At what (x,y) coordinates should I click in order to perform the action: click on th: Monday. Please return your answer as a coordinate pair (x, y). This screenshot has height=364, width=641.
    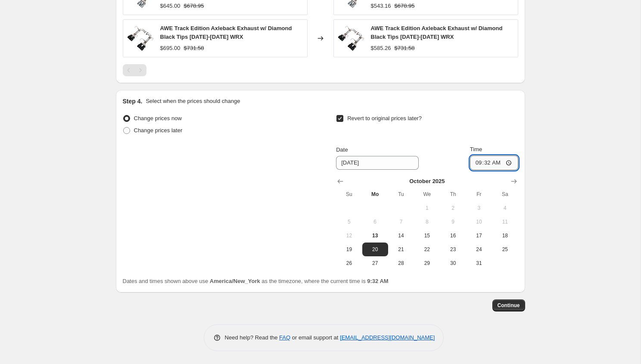
    Looking at the image, I should click on (375, 194).